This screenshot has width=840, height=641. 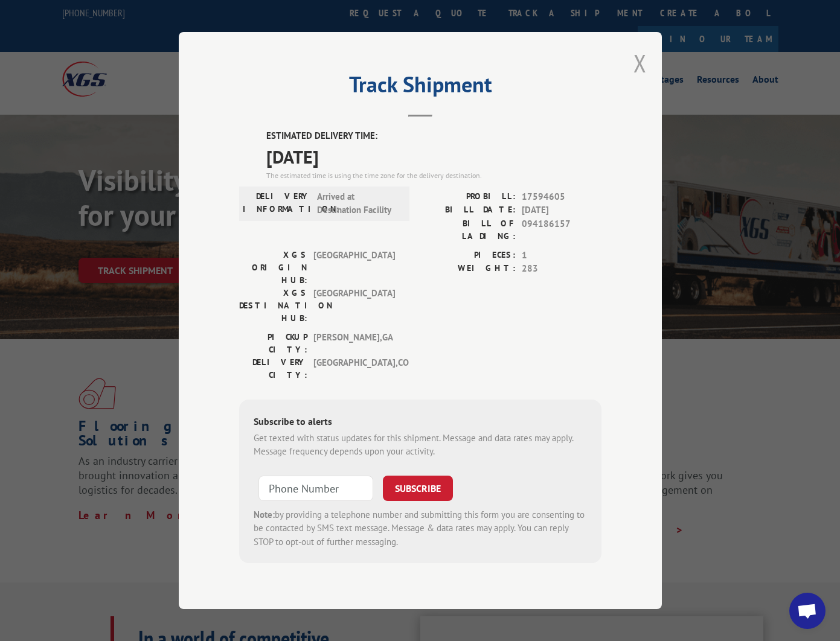 What do you see at coordinates (277, 203) in the screenshot?
I see `label: DELIVERY INFORMATION:` at bounding box center [277, 203].